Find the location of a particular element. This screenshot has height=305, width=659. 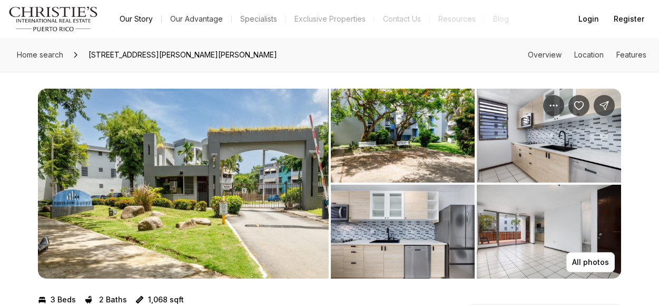

a: Blog is located at coordinates (501, 19).